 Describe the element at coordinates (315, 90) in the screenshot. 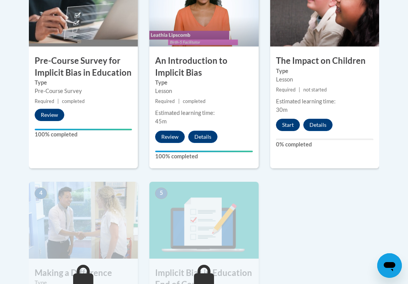

I see `span: not started` at that location.